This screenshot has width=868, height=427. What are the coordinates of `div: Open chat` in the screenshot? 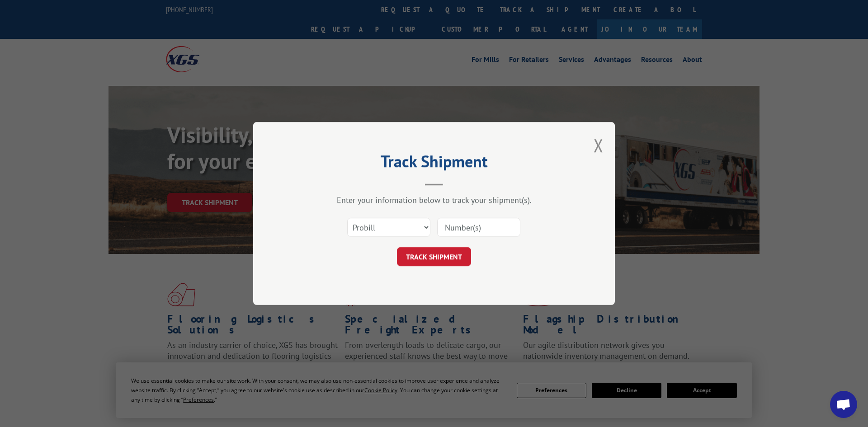 It's located at (843, 405).